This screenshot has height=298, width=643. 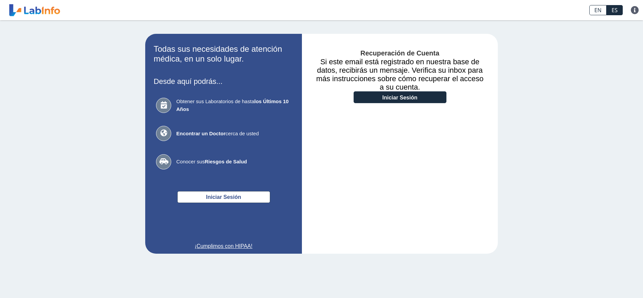 What do you see at coordinates (224, 197) in the screenshot?
I see `button: Iniciar Sesión` at bounding box center [224, 197].